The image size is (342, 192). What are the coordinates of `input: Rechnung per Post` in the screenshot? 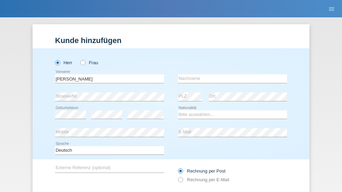 It's located at (180, 172).